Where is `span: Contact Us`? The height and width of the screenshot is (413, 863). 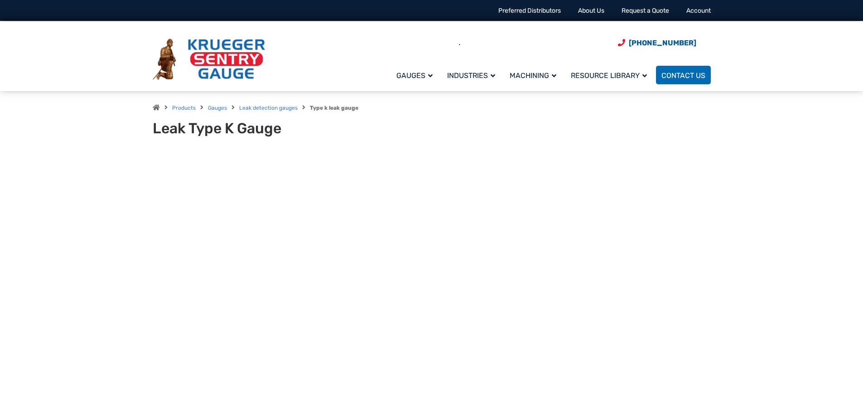
span: Contact Us is located at coordinates (683, 75).